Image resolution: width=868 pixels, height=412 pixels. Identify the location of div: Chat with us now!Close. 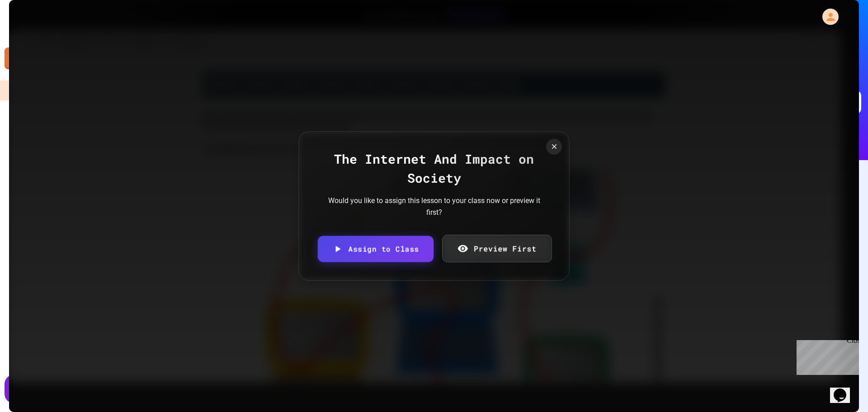
(33, 30).